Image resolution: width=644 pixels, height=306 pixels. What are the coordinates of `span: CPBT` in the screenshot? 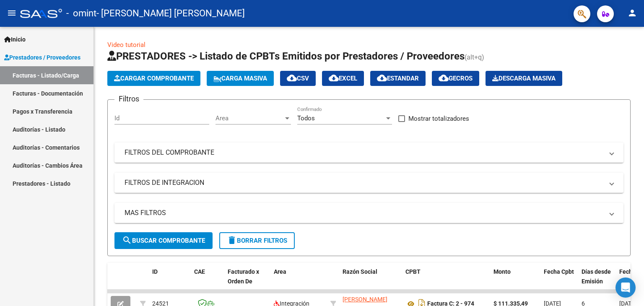 It's located at (413, 272).